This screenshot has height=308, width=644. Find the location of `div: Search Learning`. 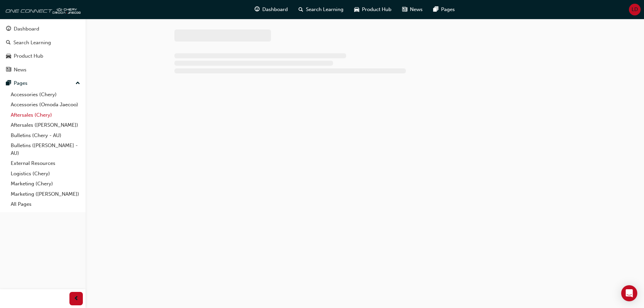

div: Search Learning is located at coordinates (32, 42).